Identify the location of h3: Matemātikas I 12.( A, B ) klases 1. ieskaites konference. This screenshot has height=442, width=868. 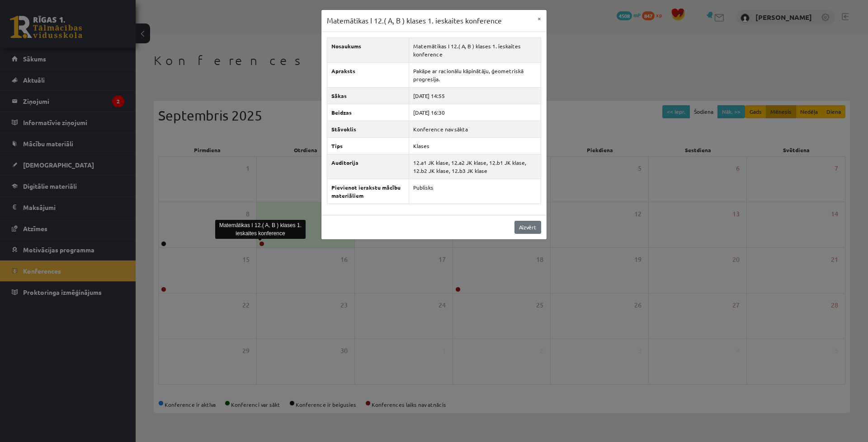
(414, 21).